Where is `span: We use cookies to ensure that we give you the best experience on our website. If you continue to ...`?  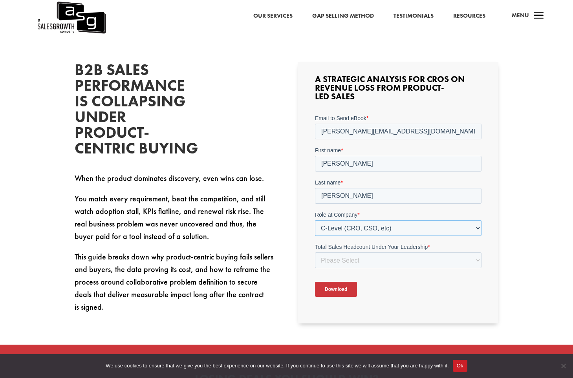
span: We use cookies to ensure that we give you the best experience on our website. If you continue to ... is located at coordinates (277, 366).